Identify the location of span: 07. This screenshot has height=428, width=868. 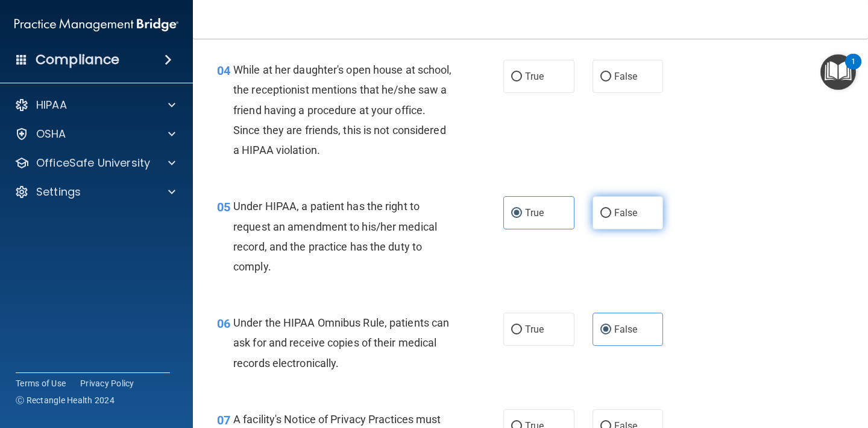
(224, 420).